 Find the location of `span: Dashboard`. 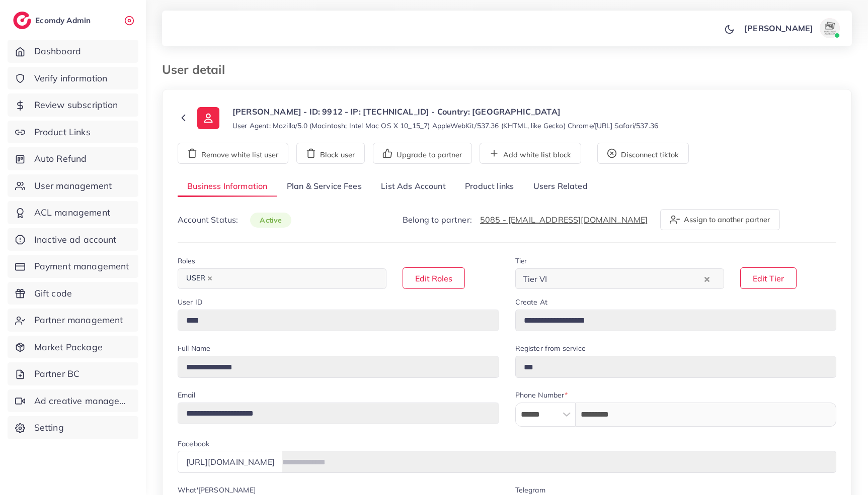

span: Dashboard is located at coordinates (57, 51).